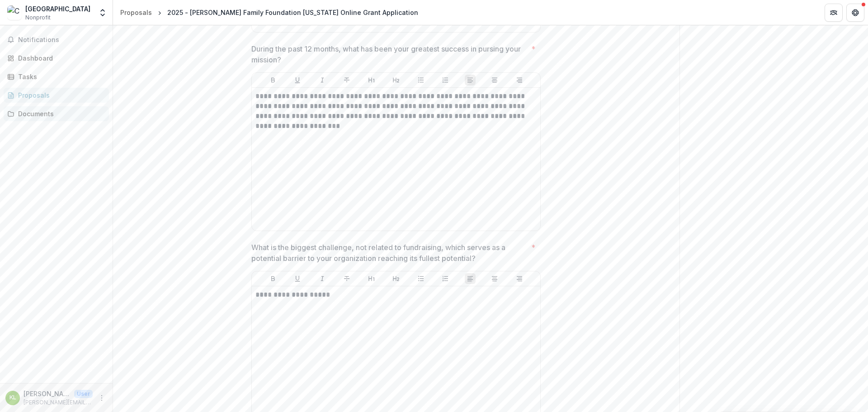 This screenshot has width=868, height=412. What do you see at coordinates (389, 253) in the screenshot?
I see `p: What is the biggest challenge, not related to fundraising, which serves as a potential barrier to...` at bounding box center [389, 253].